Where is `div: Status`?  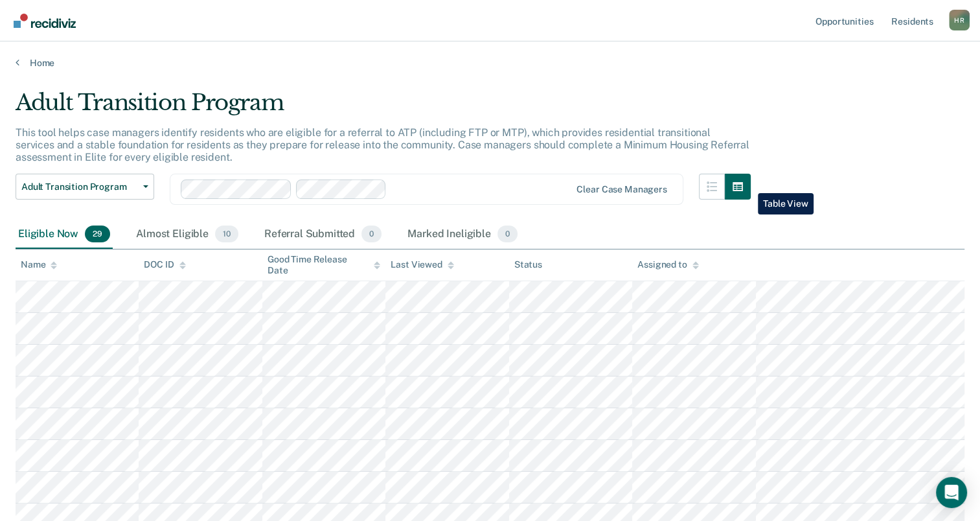
div: Status is located at coordinates (528, 265).